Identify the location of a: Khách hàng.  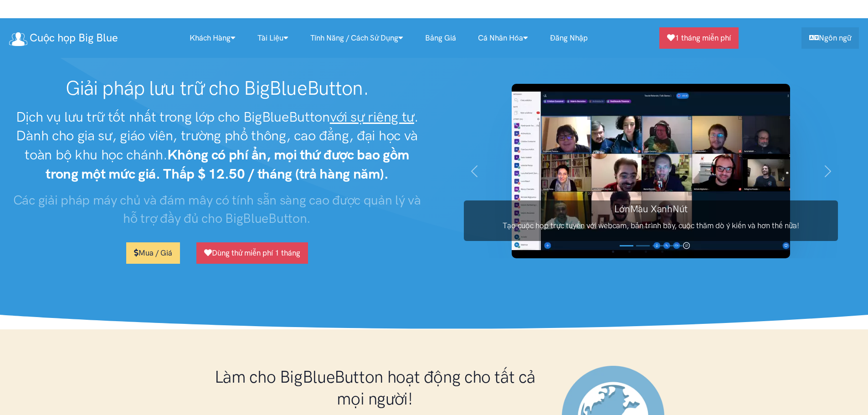
(212, 38).